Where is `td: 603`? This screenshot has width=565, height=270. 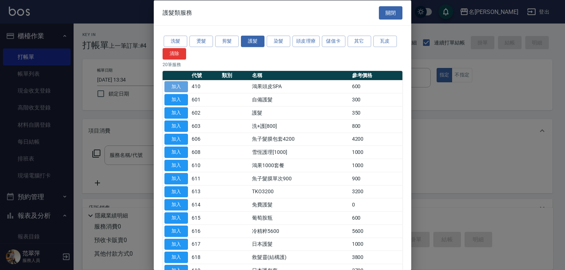
td: 603 is located at coordinates (205, 126).